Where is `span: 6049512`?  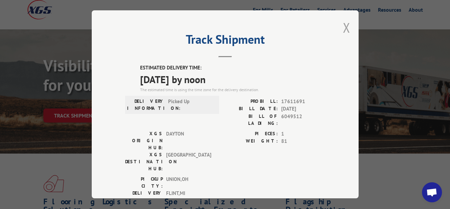
span: 6049512 is located at coordinates (303, 120).